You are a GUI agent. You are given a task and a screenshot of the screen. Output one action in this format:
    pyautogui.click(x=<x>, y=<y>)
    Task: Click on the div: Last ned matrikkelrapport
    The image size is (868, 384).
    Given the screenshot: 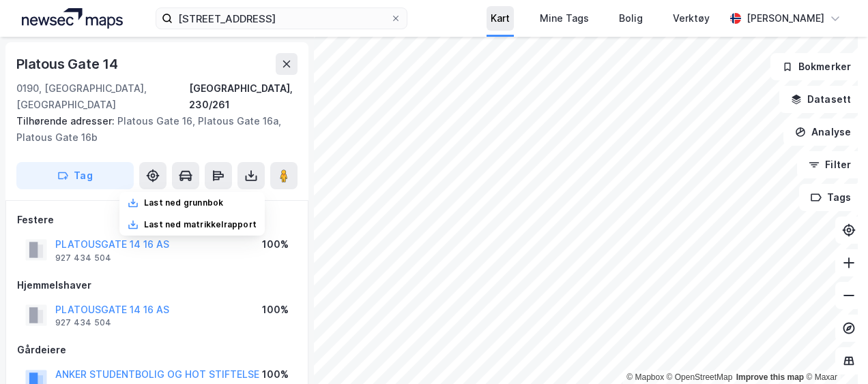 What is the action you would take?
    pyautogui.click(x=200, y=225)
    